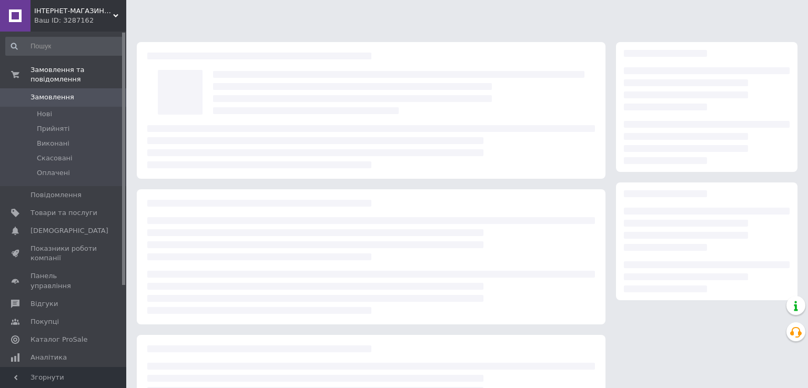  What do you see at coordinates (64, 281) in the screenshot?
I see `span: Панель управління` at bounding box center [64, 281].